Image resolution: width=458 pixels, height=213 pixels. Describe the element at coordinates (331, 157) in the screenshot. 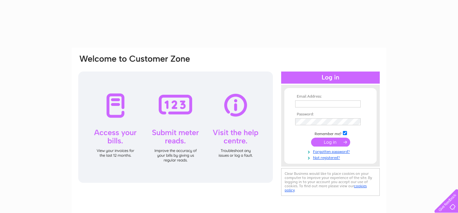

I see `a: Not registered?` at that location.